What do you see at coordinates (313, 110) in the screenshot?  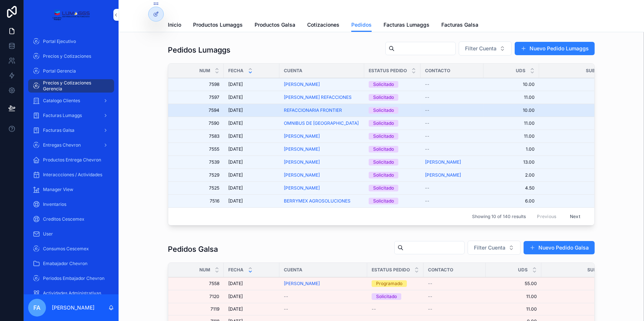 I see `a: REFACCIONARIA FRONTIER` at bounding box center [313, 110].